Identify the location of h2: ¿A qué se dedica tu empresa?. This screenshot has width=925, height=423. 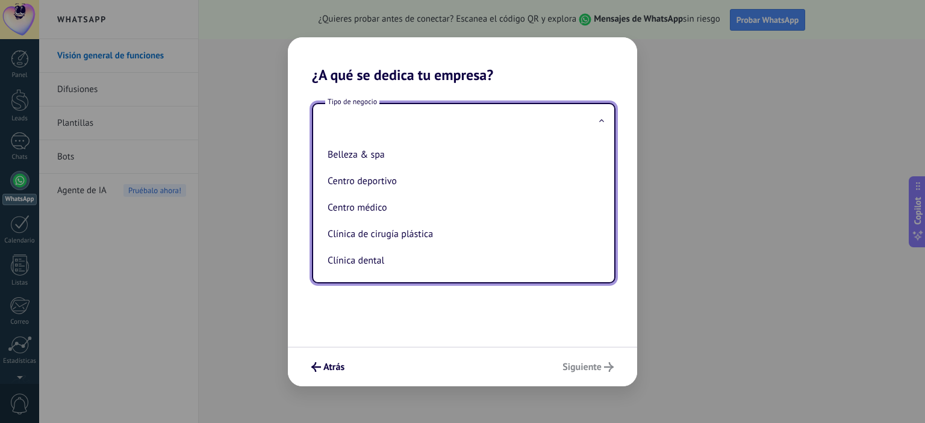
(462, 60).